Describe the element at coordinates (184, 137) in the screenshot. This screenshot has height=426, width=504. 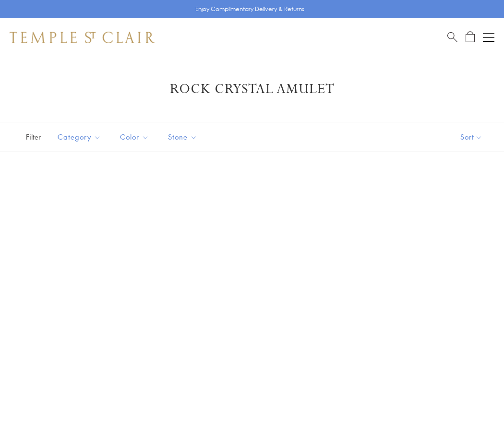
I see `span: Stone` at that location.